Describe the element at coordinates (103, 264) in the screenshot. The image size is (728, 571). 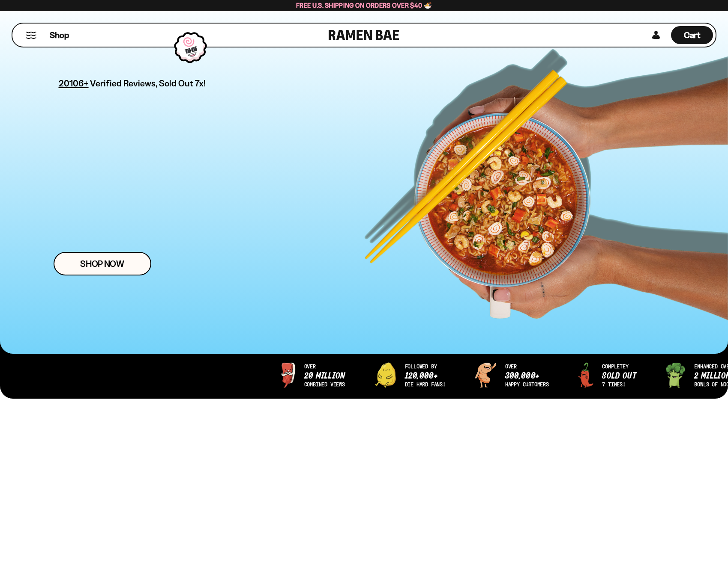
I see `a: Shop Now` at that location.